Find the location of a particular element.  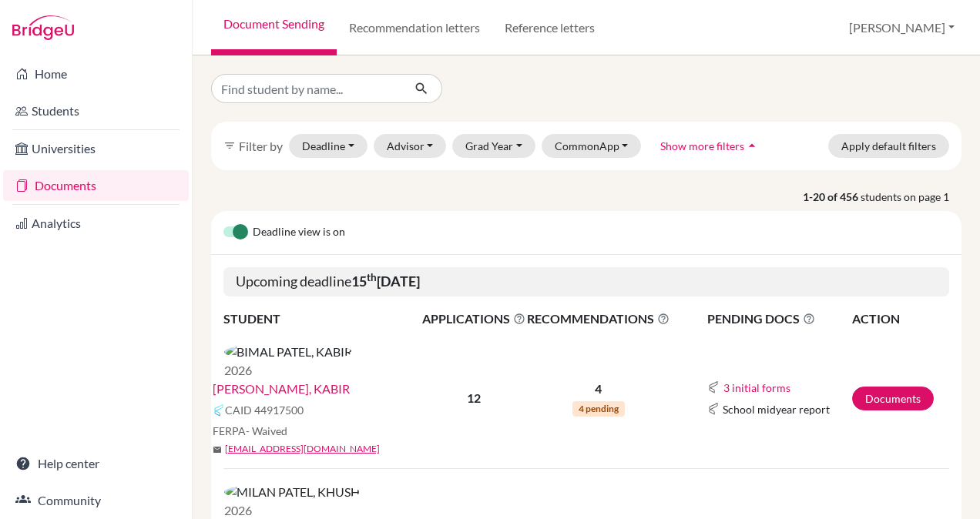

p: 2026 is located at coordinates (289, 370).